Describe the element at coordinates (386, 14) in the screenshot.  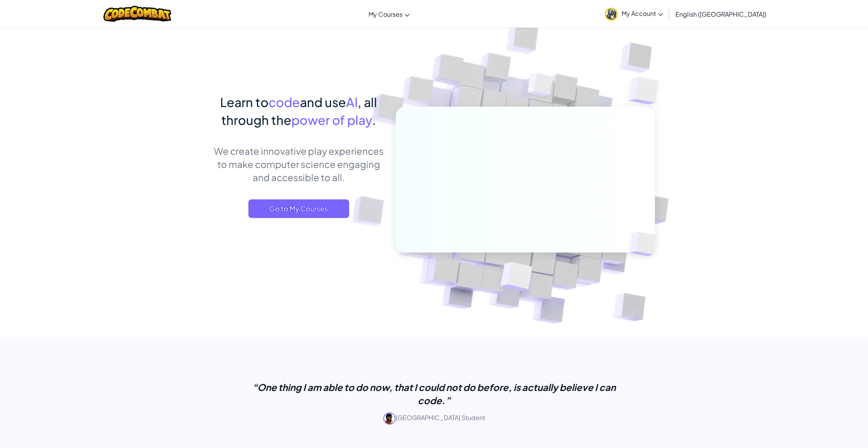
I see `span: My Courses` at that location.